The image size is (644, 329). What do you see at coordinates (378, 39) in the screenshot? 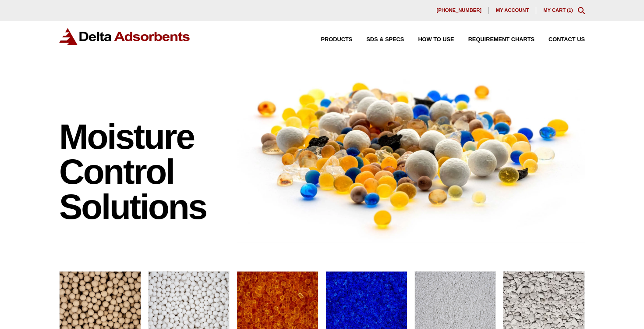
I see `a: SDS & SPECS` at bounding box center [378, 39].